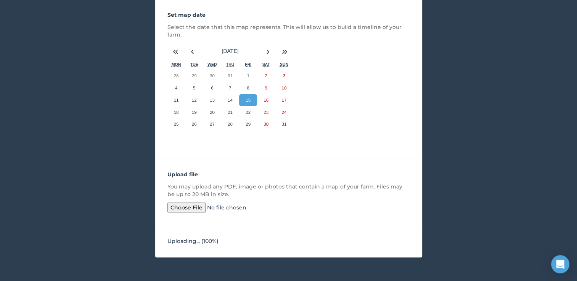 The height and width of the screenshot is (281, 577). I want to click on button: August 4, 2025, so click(176, 88).